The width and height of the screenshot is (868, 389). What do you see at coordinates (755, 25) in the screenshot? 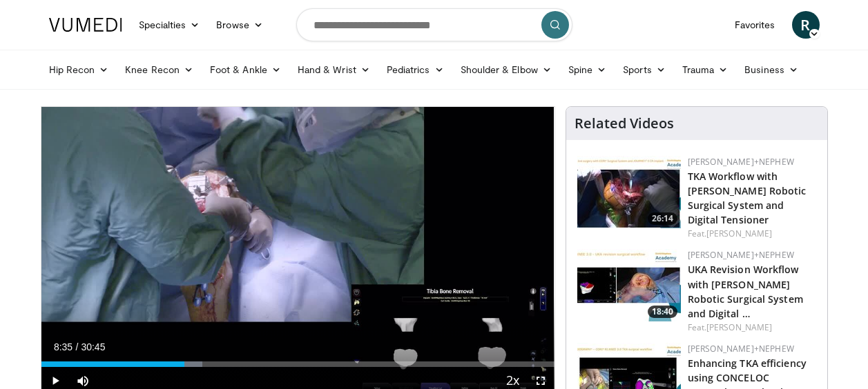
I see `a: Favorites` at bounding box center [755, 25].